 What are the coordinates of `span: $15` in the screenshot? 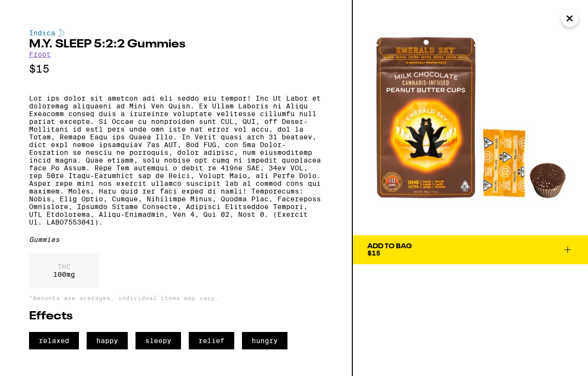 It's located at (374, 253).